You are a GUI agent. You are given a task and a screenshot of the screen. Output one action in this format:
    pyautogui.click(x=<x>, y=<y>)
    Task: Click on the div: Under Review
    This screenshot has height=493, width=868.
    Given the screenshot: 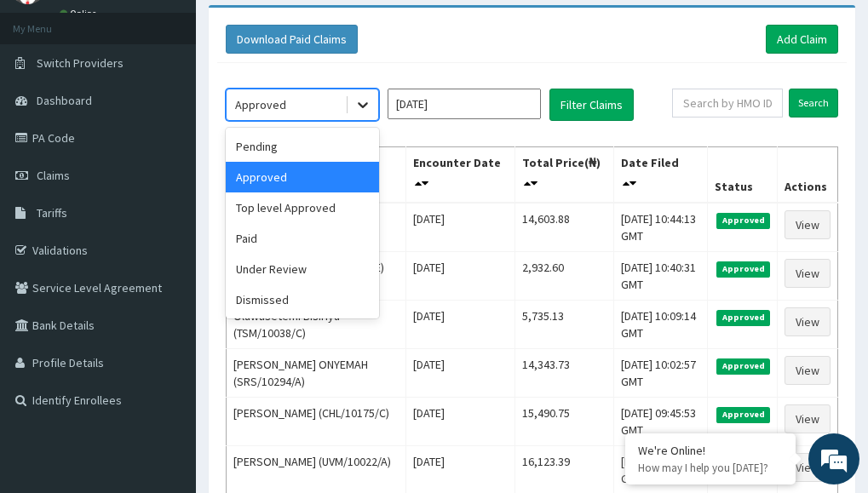 What is the action you would take?
    pyautogui.click(x=302, y=269)
    